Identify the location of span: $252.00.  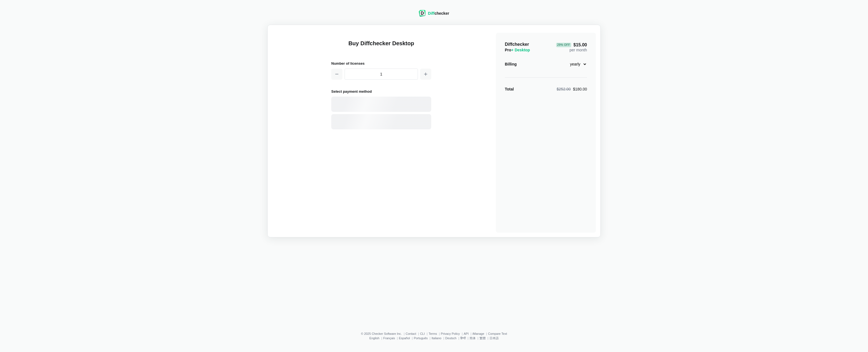
(564, 89).